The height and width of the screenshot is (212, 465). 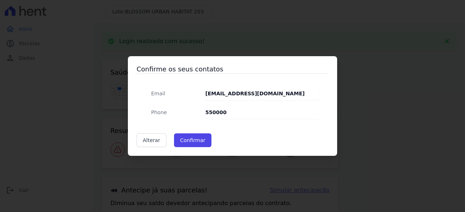 What do you see at coordinates (151, 141) in the screenshot?
I see `a: Alterar` at bounding box center [151, 141].